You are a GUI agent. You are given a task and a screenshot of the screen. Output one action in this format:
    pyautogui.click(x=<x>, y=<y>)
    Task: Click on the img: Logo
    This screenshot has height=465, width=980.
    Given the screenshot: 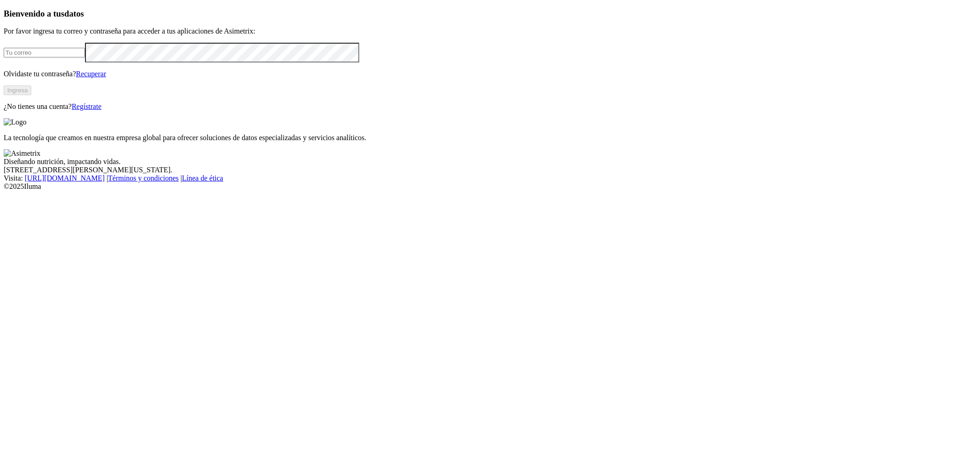 What is the action you would take?
    pyautogui.click(x=15, y=122)
    